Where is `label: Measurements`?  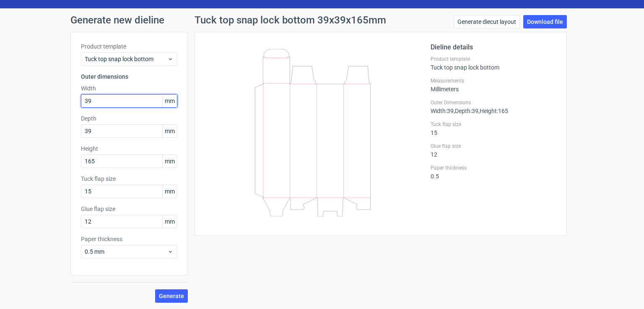 label: Measurements is located at coordinates (493, 81).